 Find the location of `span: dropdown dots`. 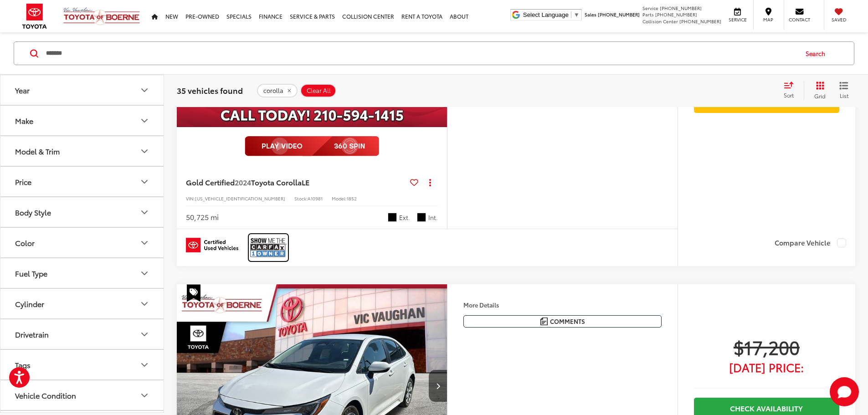

span: dropdown dots is located at coordinates (430, 182).